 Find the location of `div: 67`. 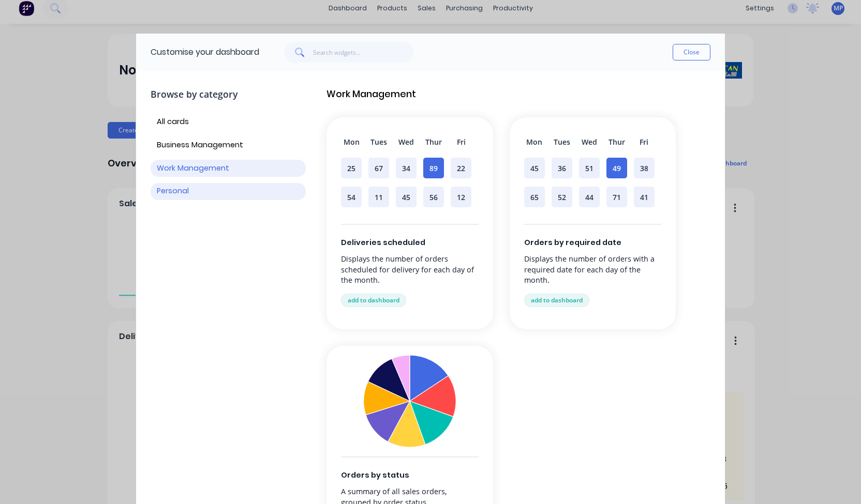

div: 67 is located at coordinates (379, 168).